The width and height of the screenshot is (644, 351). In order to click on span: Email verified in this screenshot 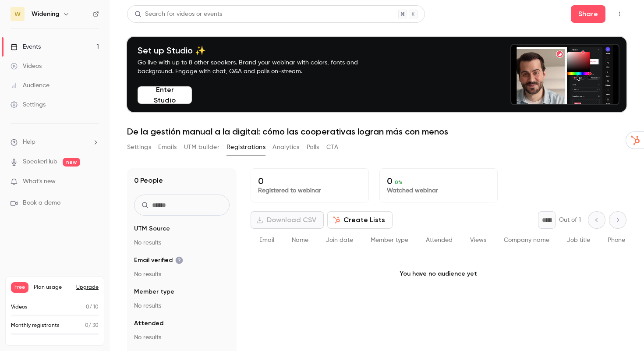, I will do `click(159, 260)`.